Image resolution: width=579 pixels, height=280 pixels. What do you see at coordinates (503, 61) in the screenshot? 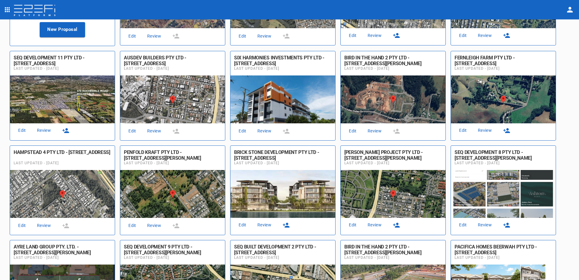
I see `h6: FERNLEIGH FARM PTY LTD - 663 Fernleigh Rd, Brooklet` at bounding box center [503, 61].